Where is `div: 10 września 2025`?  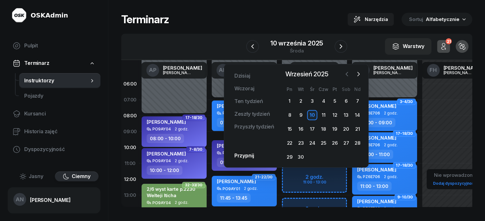 div: 10 września 2025 is located at coordinates (296, 43).